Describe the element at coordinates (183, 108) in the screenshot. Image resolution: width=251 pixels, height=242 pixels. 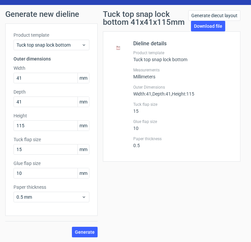
I see `div: 15` at that location.